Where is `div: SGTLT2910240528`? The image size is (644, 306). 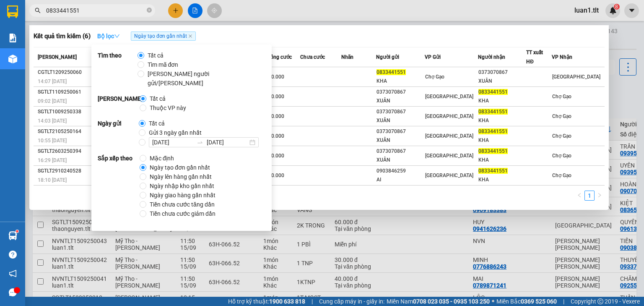
div: SGTLT2910240528 is located at coordinates (67, 171).